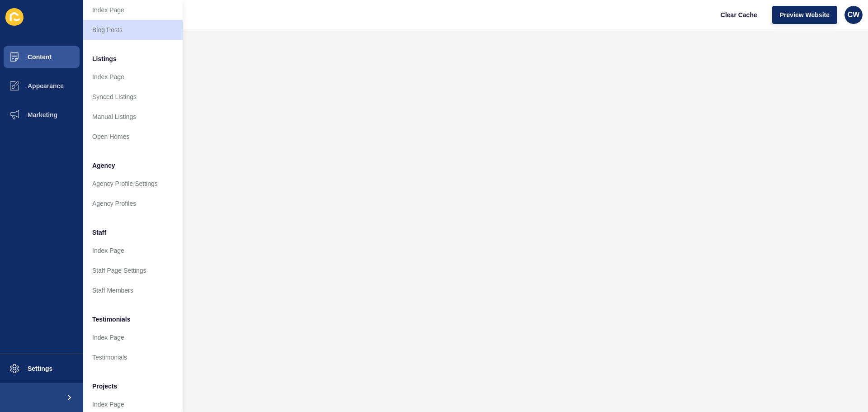 Image resolution: width=868 pixels, height=412 pixels. What do you see at coordinates (104, 59) in the screenshot?
I see `span: Listings` at bounding box center [104, 59].